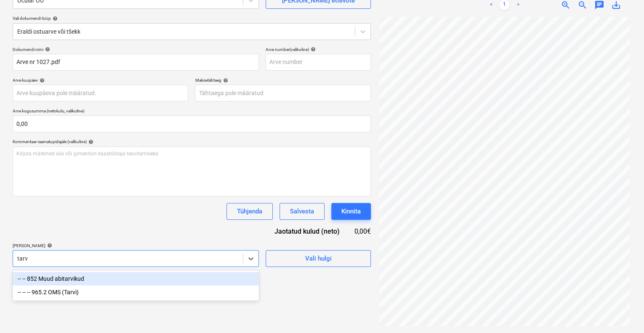 This screenshot has width=644, height=333. Describe the element at coordinates (192, 141) in the screenshot. I see `div: Kommentaar raamatupidajale (valikuline)` at that location.